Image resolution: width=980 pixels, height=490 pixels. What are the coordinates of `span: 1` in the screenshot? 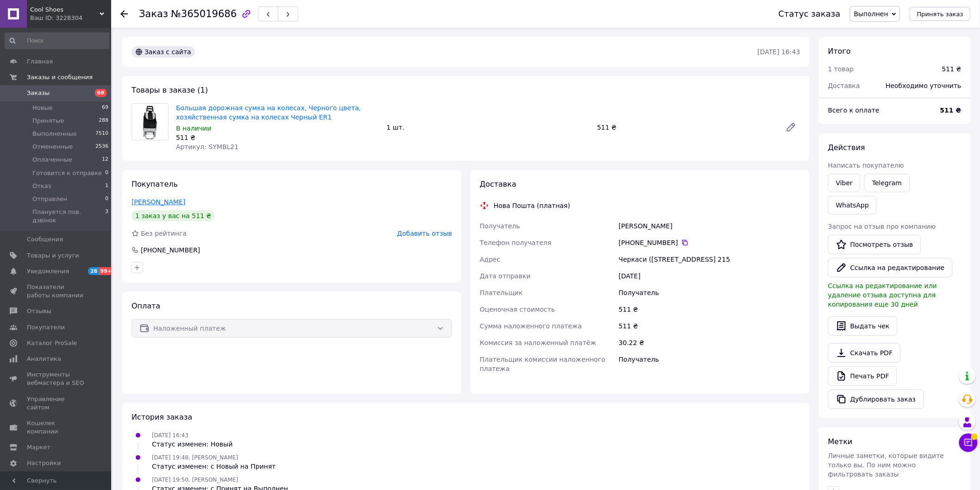 It's located at (107, 186).